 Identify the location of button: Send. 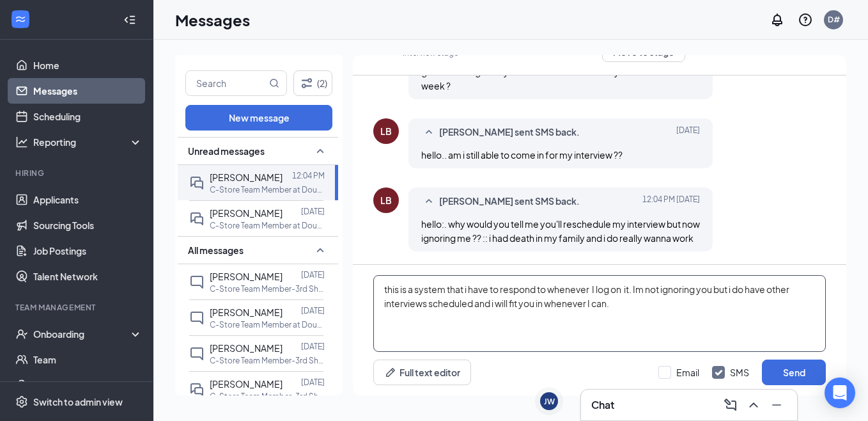
(794, 373).